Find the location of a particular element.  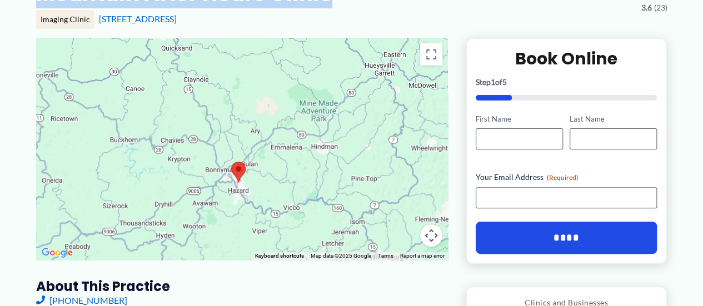

span: (Required) is located at coordinates (563, 177).